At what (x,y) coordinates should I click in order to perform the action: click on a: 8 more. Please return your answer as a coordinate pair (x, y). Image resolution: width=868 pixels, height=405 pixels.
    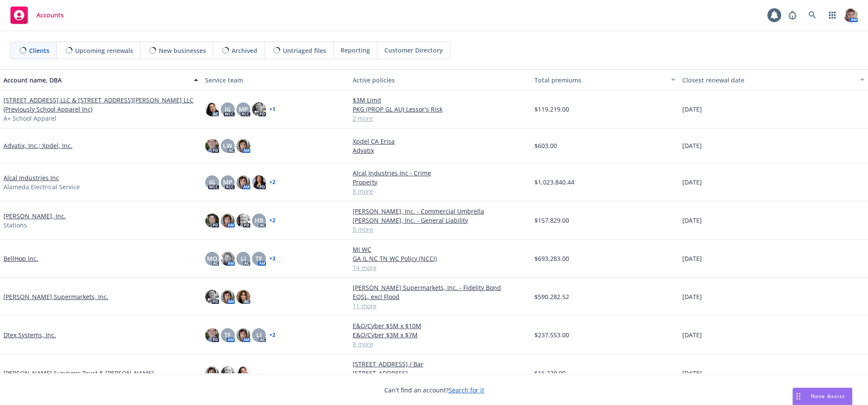
    Looking at the image, I should click on (440, 343).